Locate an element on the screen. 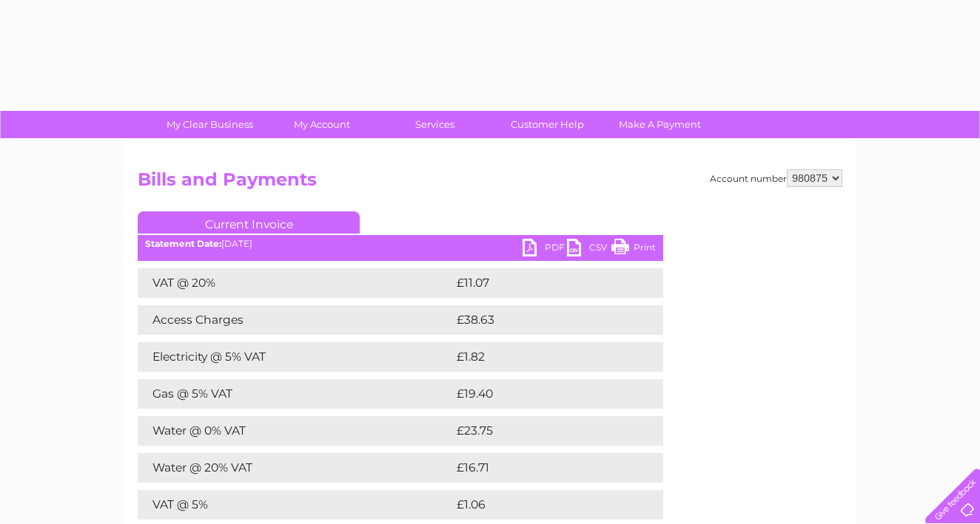 The image size is (980, 524). td: £11.07 is located at coordinates (542, 283).